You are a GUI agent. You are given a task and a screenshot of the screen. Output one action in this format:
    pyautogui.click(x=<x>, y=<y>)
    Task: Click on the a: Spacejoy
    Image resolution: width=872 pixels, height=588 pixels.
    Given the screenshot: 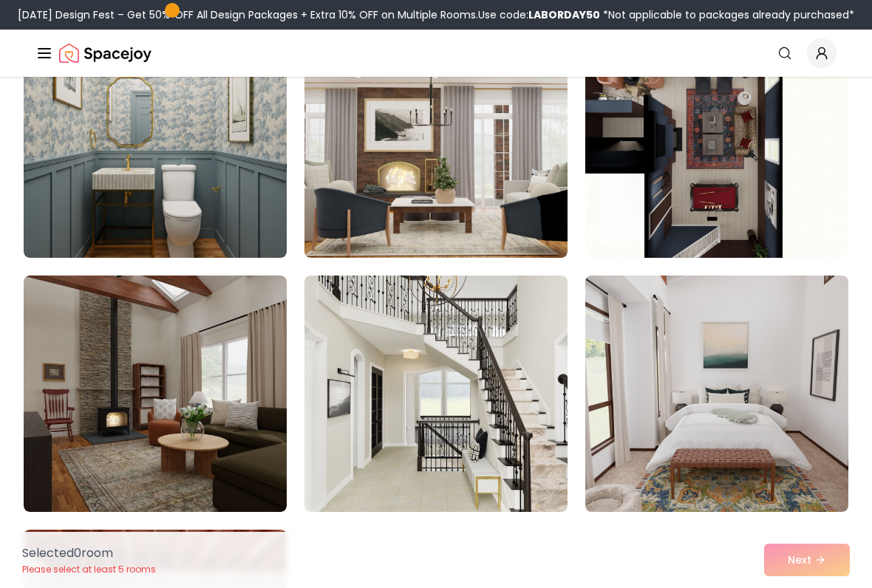 What is the action you would take?
    pyautogui.click(x=105, y=53)
    